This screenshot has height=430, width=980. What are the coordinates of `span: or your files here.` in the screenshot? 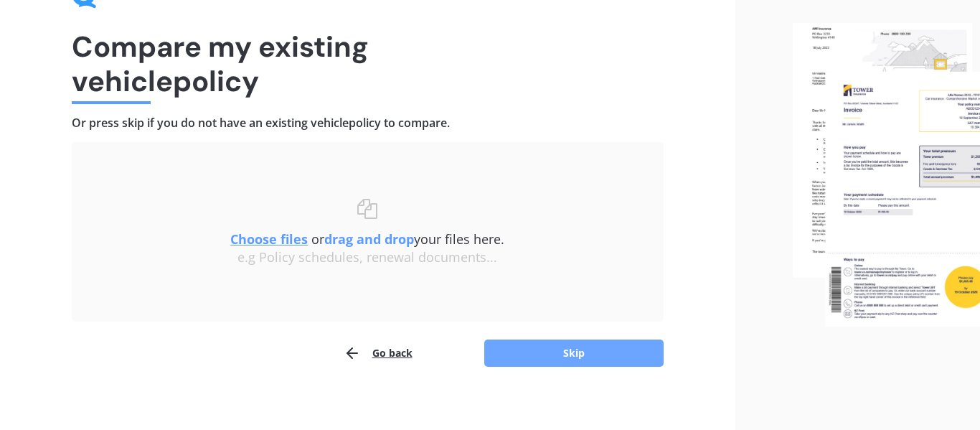 It's located at (367, 239).